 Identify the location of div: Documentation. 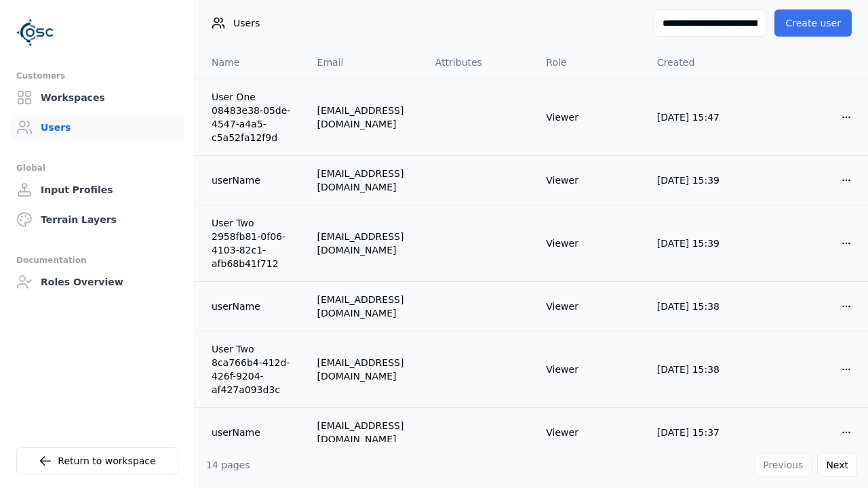
(97, 261).